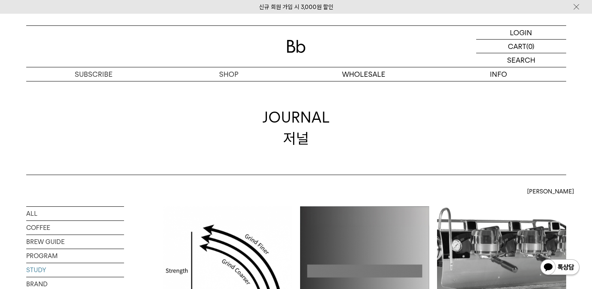 This screenshot has height=289, width=592. What do you see at coordinates (517, 46) in the screenshot?
I see `p: CART` at bounding box center [517, 46].